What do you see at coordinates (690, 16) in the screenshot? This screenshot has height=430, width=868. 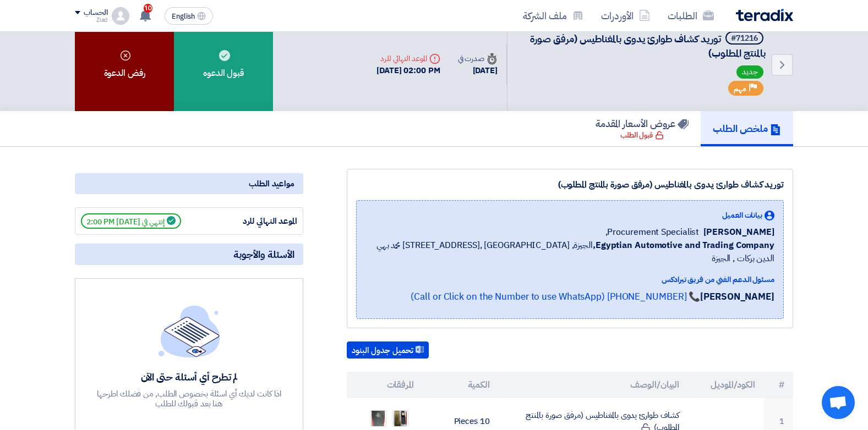 I see `a: الطلبات` at bounding box center [690, 16].